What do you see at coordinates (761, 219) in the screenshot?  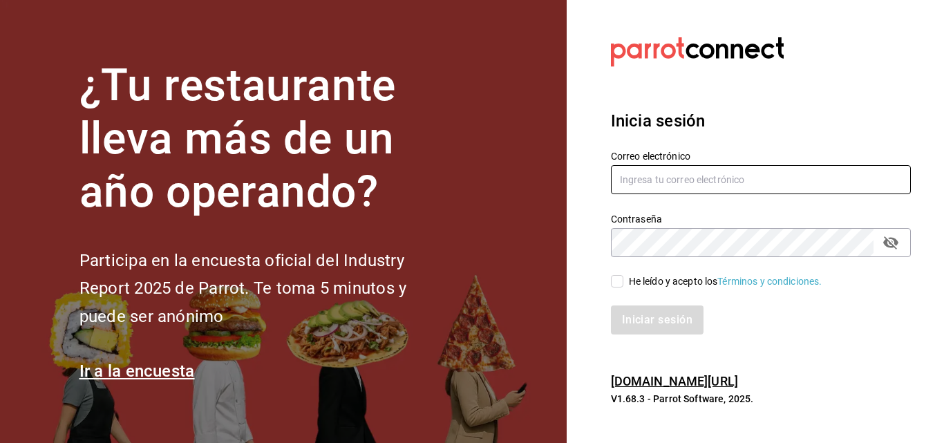 I see `label: Contraseña` at bounding box center [761, 219].